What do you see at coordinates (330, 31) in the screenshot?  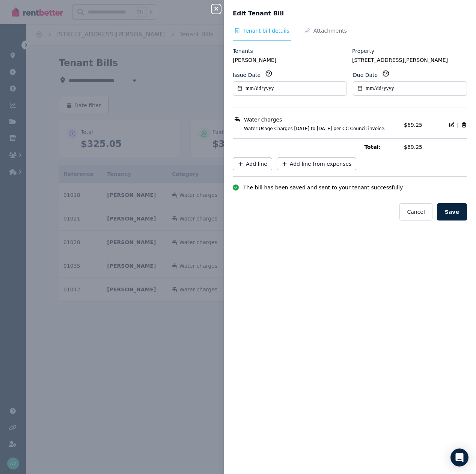 I see `span: Attachments` at bounding box center [330, 31].